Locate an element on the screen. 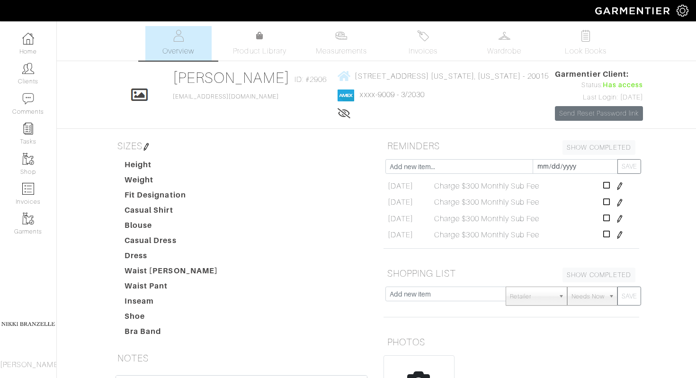  dt: Weight is located at coordinates (171, 182).